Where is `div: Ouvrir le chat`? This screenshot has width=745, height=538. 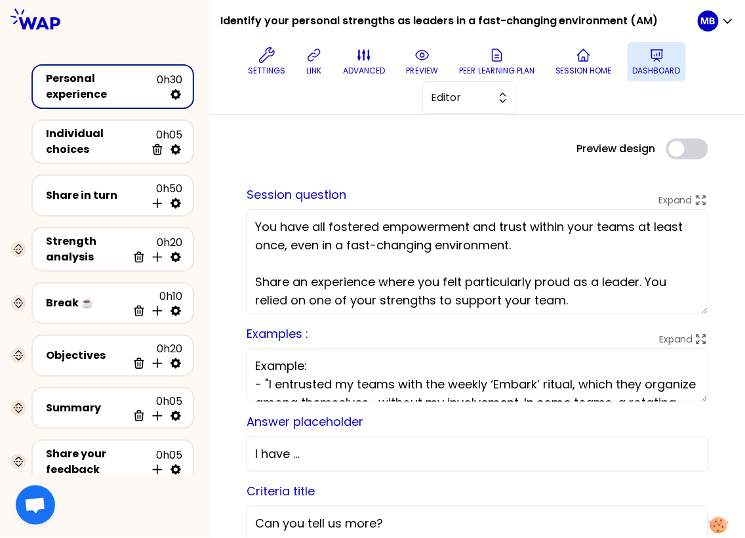 div: Ouvrir le chat is located at coordinates (35, 505).